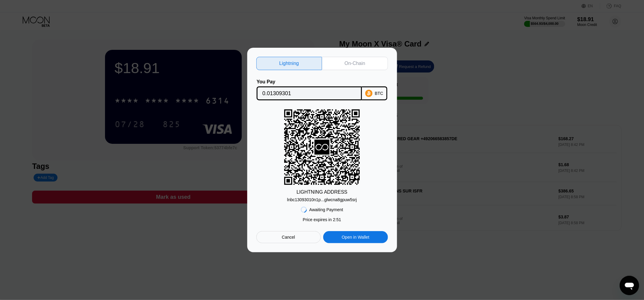  I want to click on span: 2 : 51, so click(337, 220).